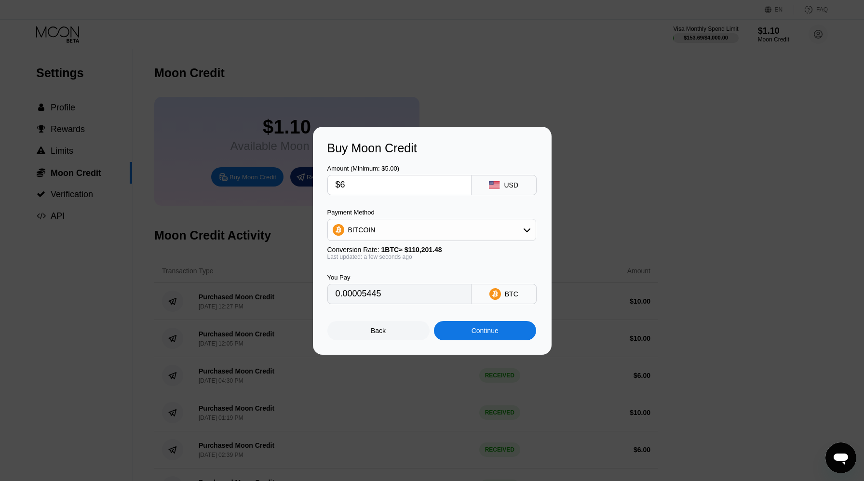 The image size is (864, 481). Describe the element at coordinates (511, 294) in the screenshot. I see `div: BTC` at that location.